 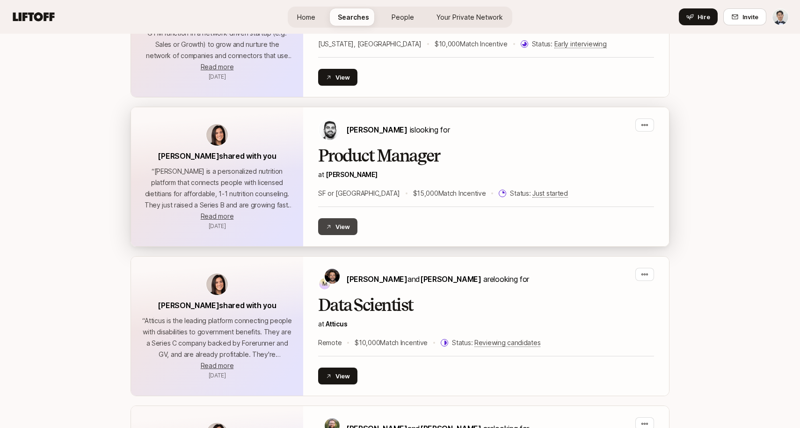 I want to click on p: M, so click(x=325, y=284).